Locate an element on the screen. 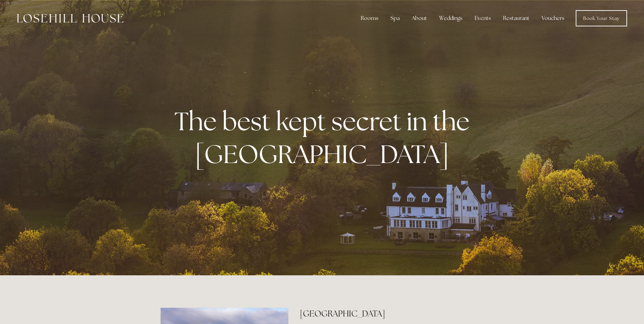  div: Restaurant is located at coordinates (516, 18).